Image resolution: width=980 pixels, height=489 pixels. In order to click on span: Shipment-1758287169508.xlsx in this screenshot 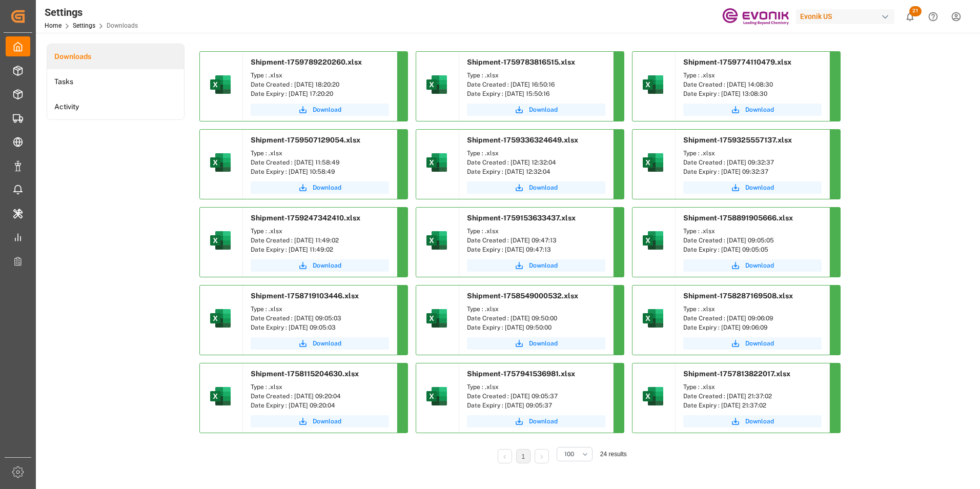, I will do `click(738, 296)`.